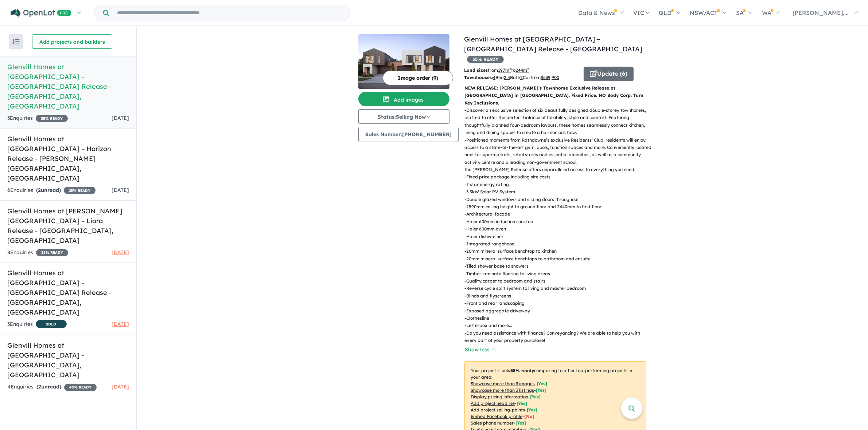 Image resolution: width=868 pixels, height=430 pixels. I want to click on p: - Timber laminate flooring to living areas, so click(558, 274).